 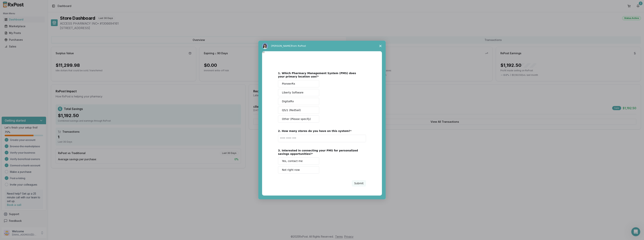 What do you see at coordinates (381, 46) in the screenshot?
I see `span: Close survey` at bounding box center [381, 46].